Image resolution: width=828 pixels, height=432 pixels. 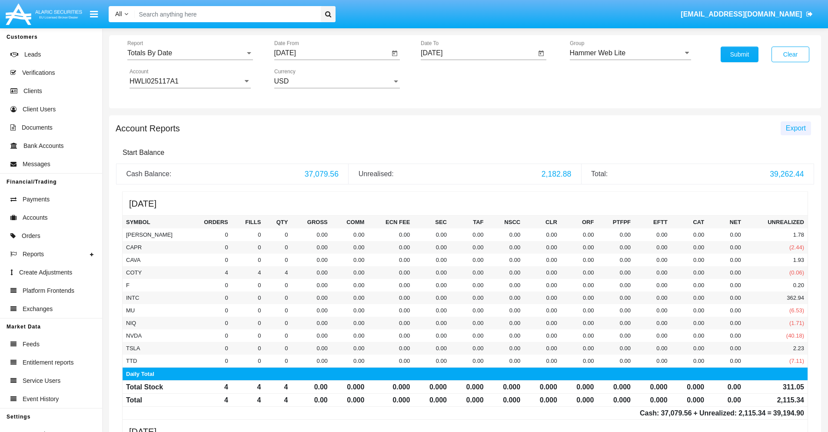 I want to click on span: Bank Accounts, so click(x=43, y=146).